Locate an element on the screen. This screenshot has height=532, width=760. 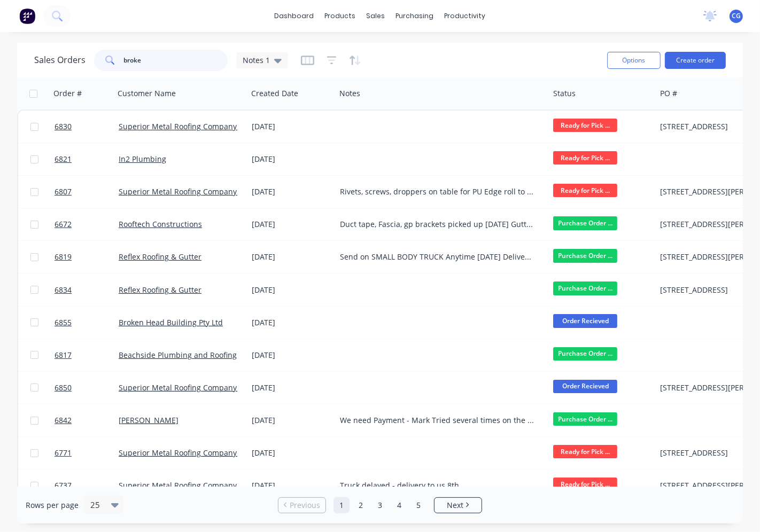
span: 6737 is located at coordinates (63, 486).